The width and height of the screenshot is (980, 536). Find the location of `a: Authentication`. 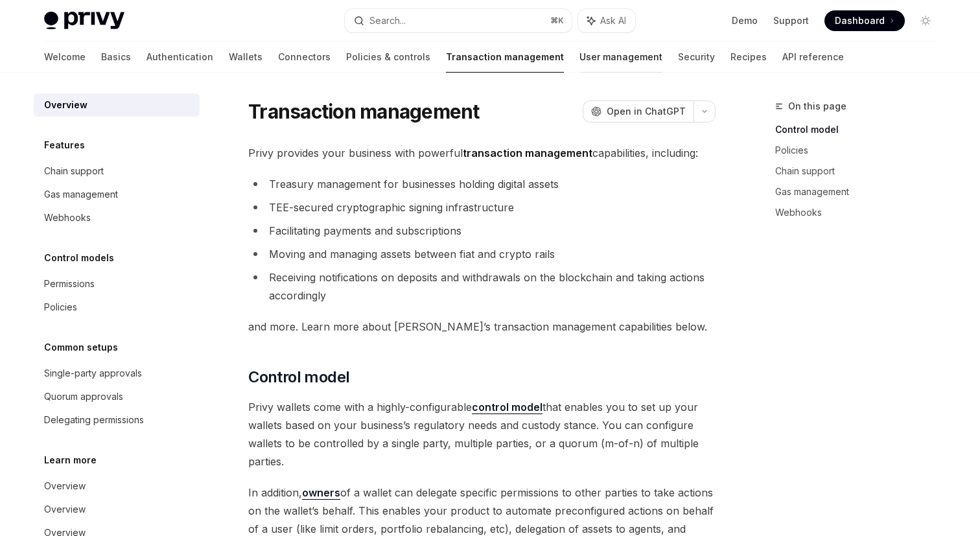

a: Authentication is located at coordinates (179, 57).